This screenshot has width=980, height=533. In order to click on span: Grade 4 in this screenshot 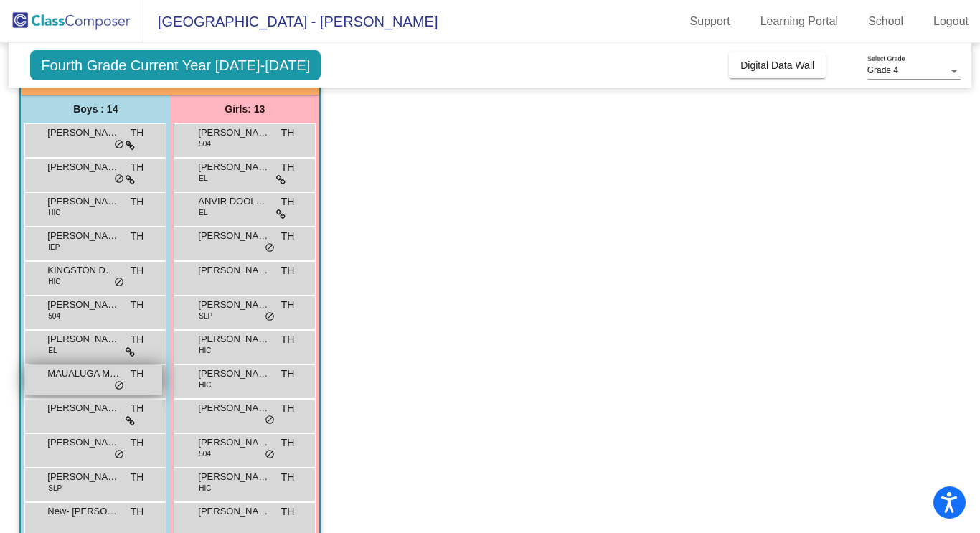, I will do `click(882, 70)`.